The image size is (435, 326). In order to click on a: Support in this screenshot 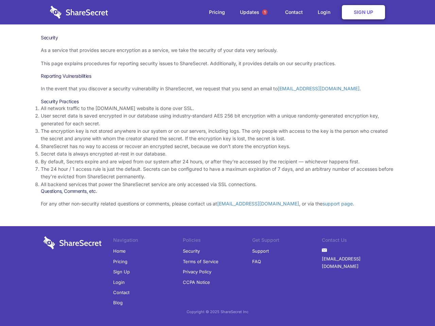, I will do `click(260, 251)`.